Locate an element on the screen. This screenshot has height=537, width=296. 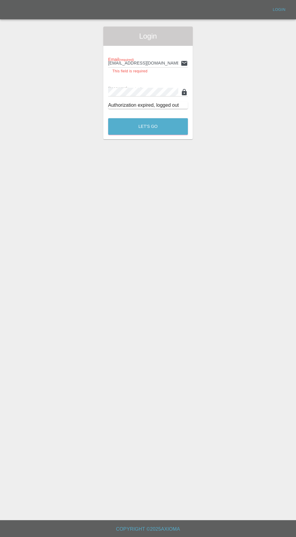
span: Password is located at coordinates (125, 88).